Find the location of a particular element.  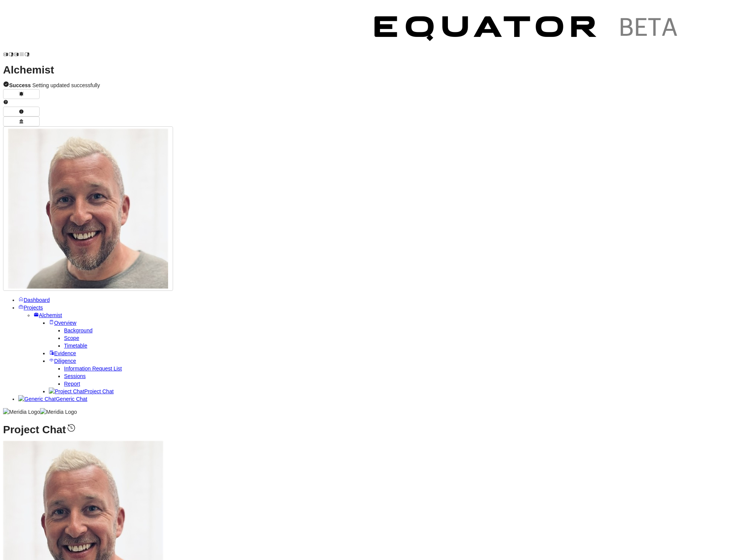

span: Generic Chat is located at coordinates (71, 399).